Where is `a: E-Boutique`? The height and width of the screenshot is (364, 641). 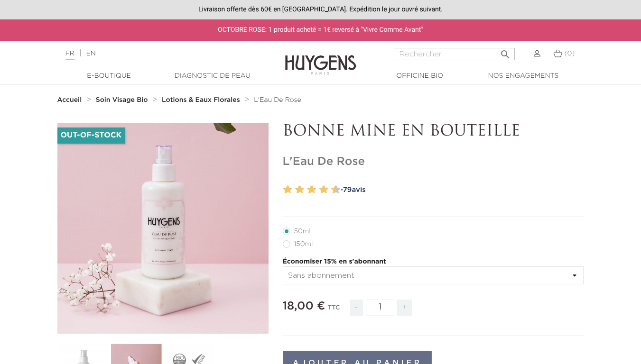 a: E-Boutique is located at coordinates (109, 76).